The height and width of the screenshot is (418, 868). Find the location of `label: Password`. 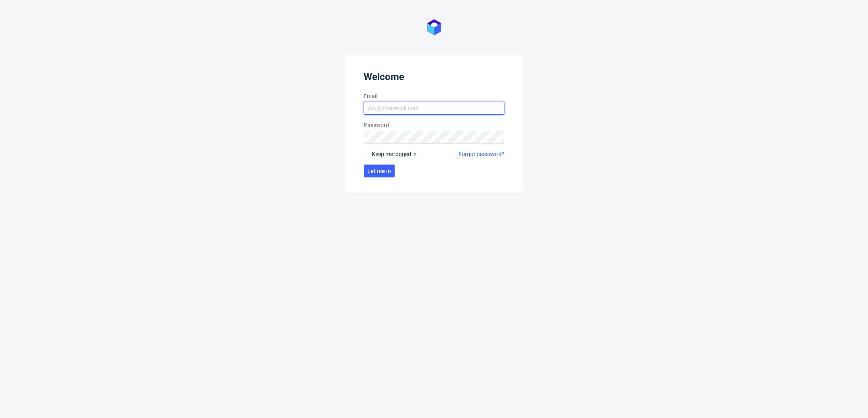

label: Password is located at coordinates (434, 125).